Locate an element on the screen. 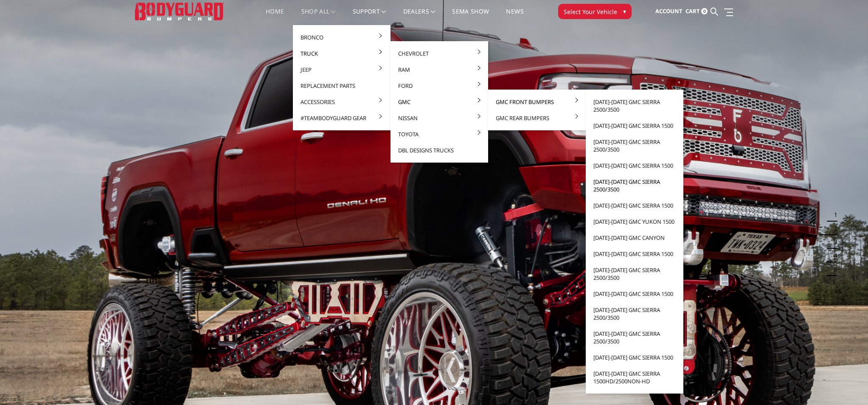 The width and height of the screenshot is (868, 405). span: 0 is located at coordinates (704, 11).